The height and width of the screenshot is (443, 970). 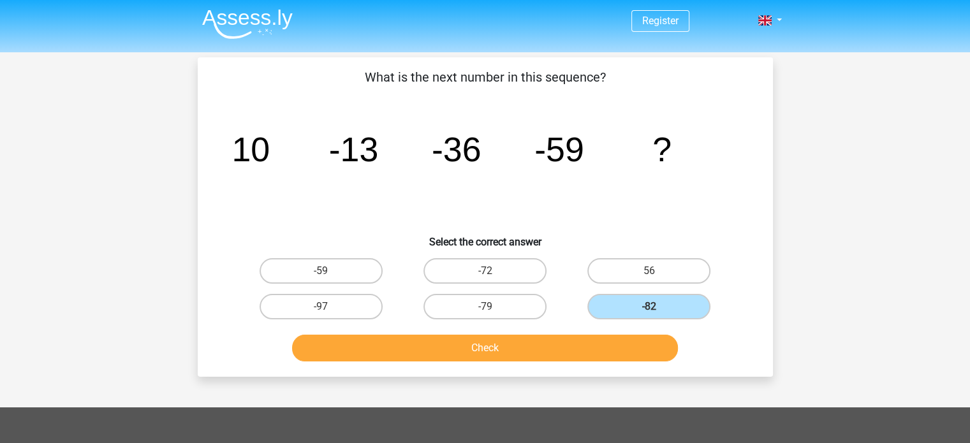 I want to click on tspan: -13, so click(x=353, y=149).